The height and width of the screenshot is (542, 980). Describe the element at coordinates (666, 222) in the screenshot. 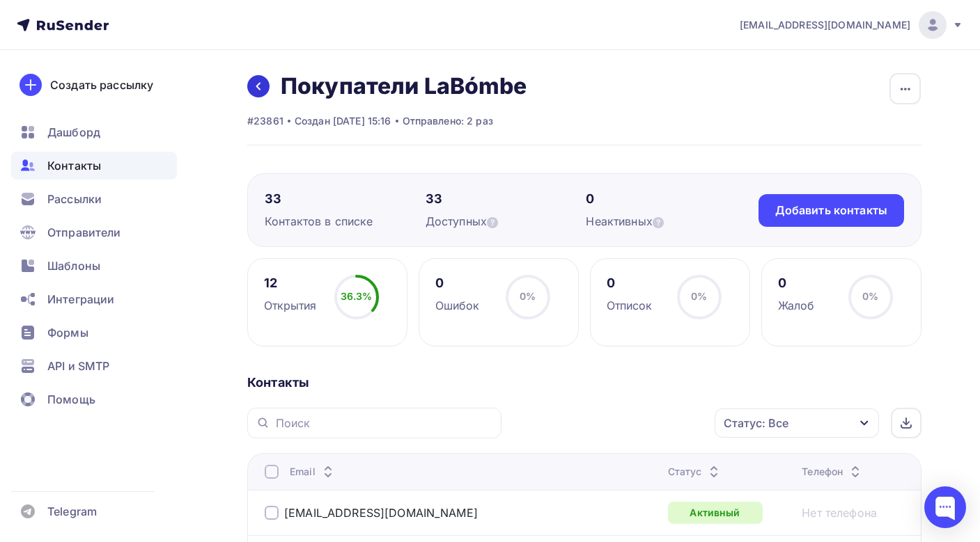

I see `div: Неактивных` at that location.